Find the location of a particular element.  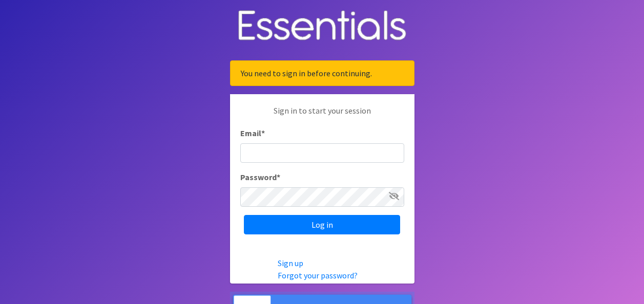

a: Forgot your password? is located at coordinates (318, 275).